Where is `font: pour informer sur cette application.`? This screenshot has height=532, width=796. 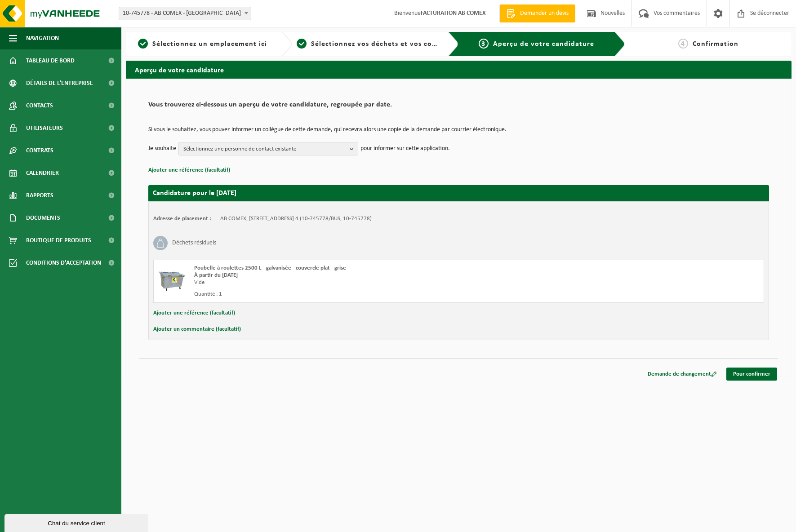 font: pour informer sur cette application. is located at coordinates (405, 148).